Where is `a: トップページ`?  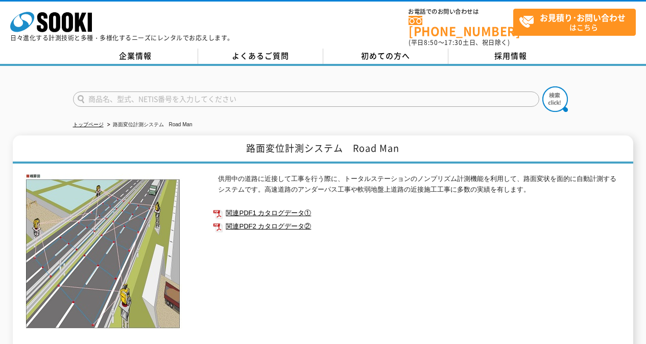 a: トップページ is located at coordinates (88, 124).